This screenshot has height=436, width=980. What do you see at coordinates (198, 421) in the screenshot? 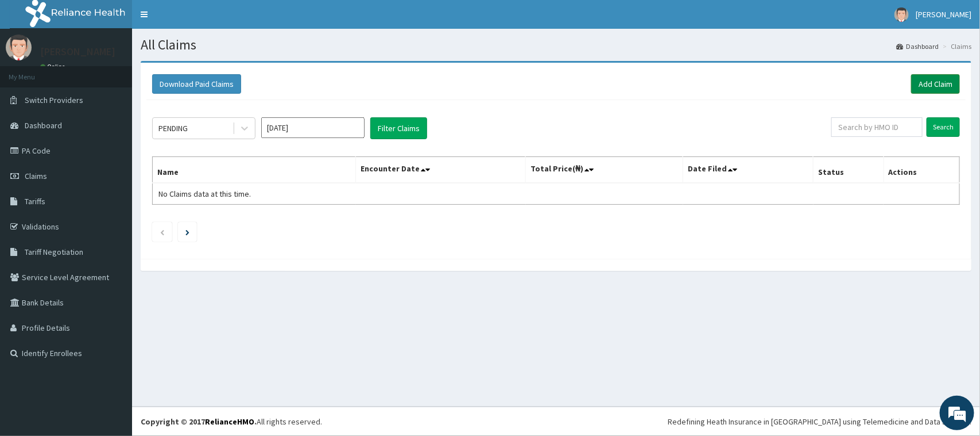
I see `strong: Copyright © 2017 .` at bounding box center [198, 421].